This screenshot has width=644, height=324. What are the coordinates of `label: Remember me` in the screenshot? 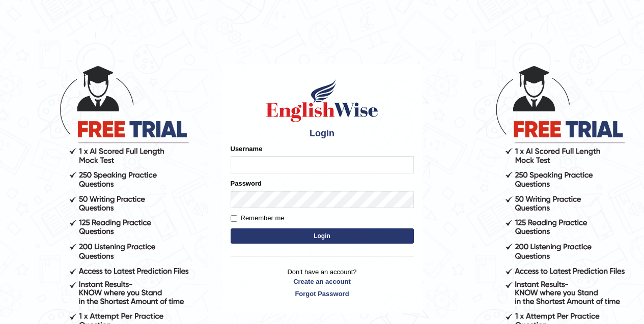 It's located at (257, 218).